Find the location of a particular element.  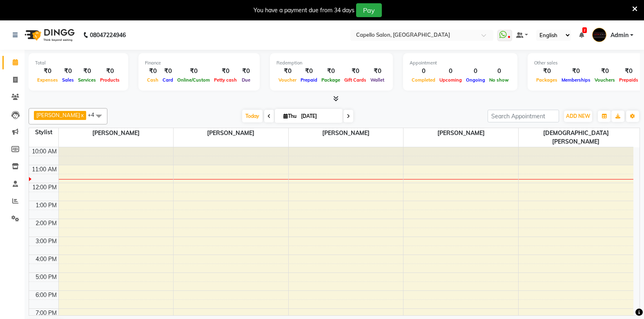

span: Prepaids is located at coordinates (628, 80).